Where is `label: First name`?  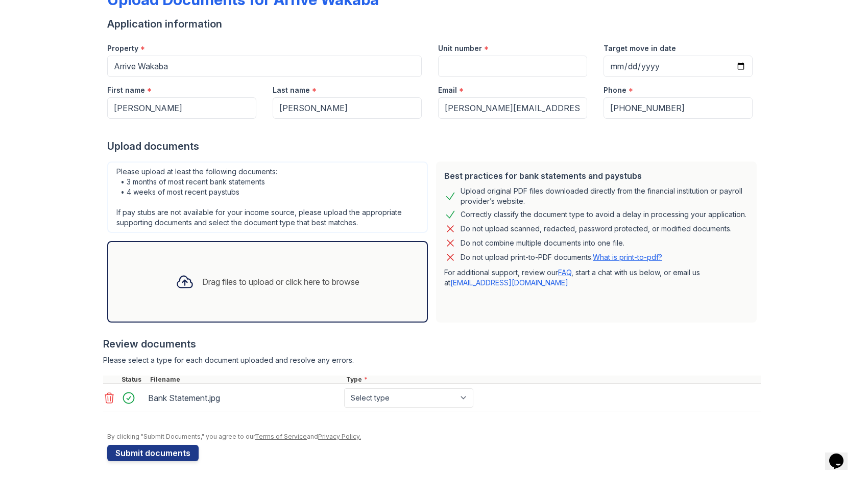 label: First name is located at coordinates (126, 90).